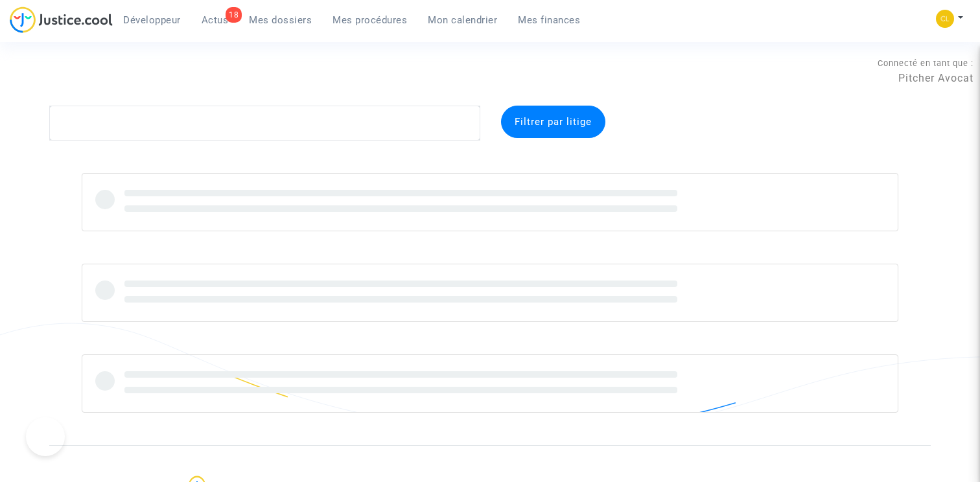 This screenshot has height=482, width=980. What do you see at coordinates (945, 19) in the screenshot?
I see `img: f0b917ab549025eb3af43f3c4438ad5d` at bounding box center [945, 19].